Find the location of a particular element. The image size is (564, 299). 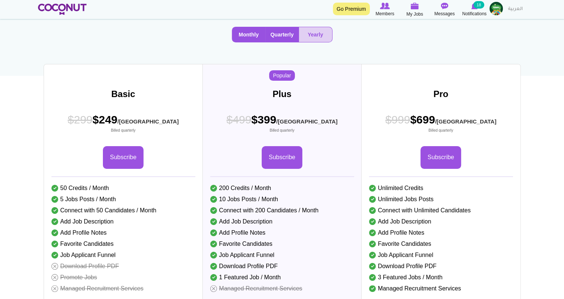

li: Unlimited Credits is located at coordinates (441, 188).